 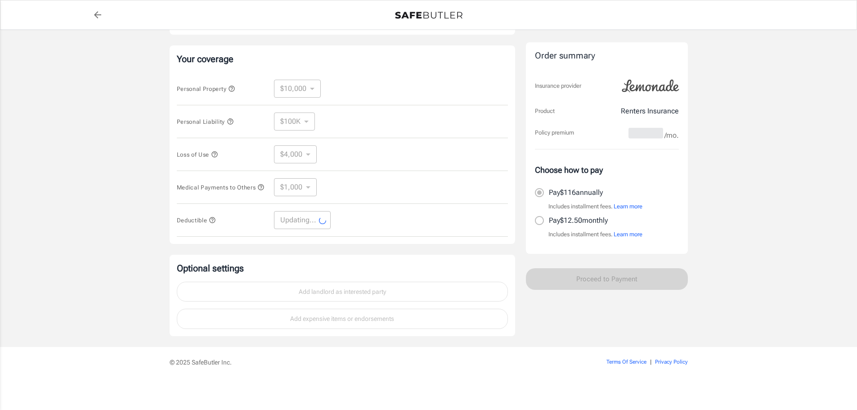 What do you see at coordinates (626, 362) in the screenshot?
I see `a: Terms Of Service` at bounding box center [626, 362].